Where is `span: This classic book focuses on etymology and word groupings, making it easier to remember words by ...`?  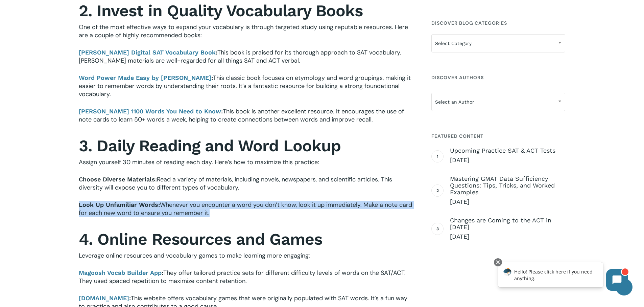 span: This classic book focuses on etymology and word groupings, making it easier to remember words by ... is located at coordinates (245, 86).